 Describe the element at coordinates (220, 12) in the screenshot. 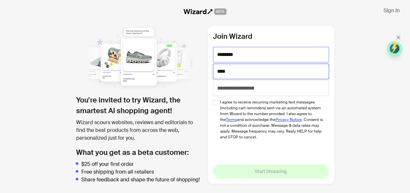

I see `span: BETA` at that location.